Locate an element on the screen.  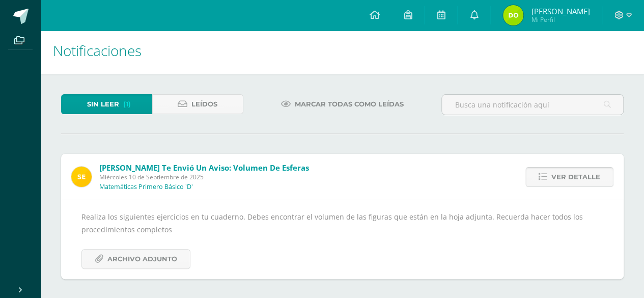
p: Matemáticas Primero Básico 'D' is located at coordinates (146, 187).